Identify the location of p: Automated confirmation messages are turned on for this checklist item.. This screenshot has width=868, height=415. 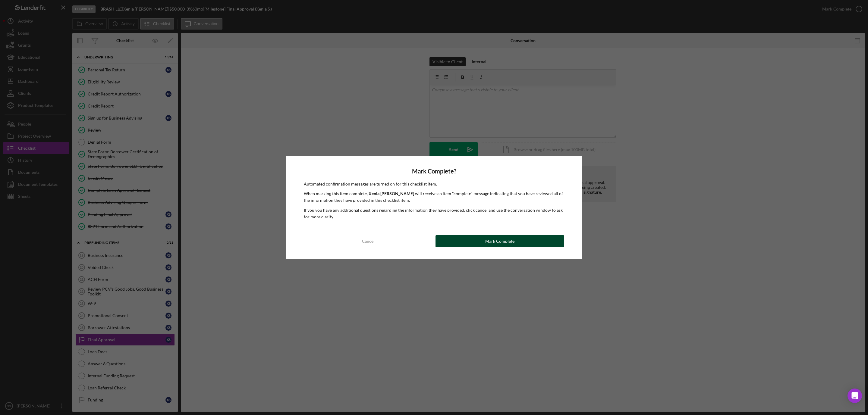
(434, 184).